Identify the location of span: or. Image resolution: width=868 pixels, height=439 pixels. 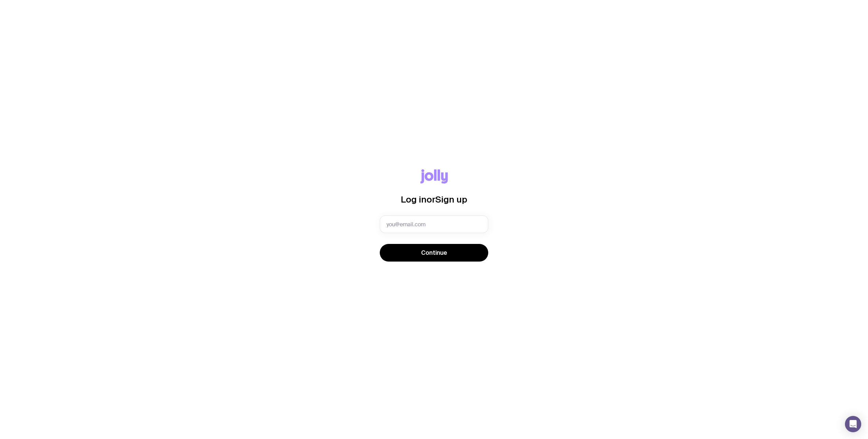
(431, 199).